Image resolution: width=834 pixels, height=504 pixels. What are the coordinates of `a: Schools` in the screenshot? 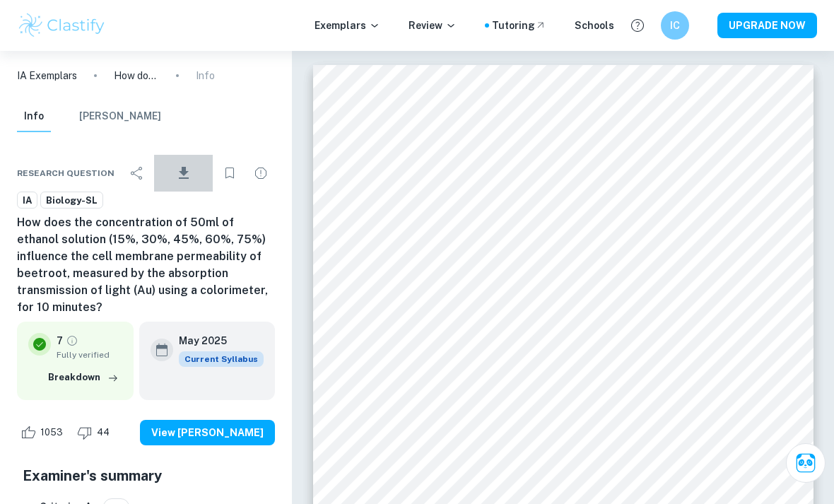 It's located at (595, 25).